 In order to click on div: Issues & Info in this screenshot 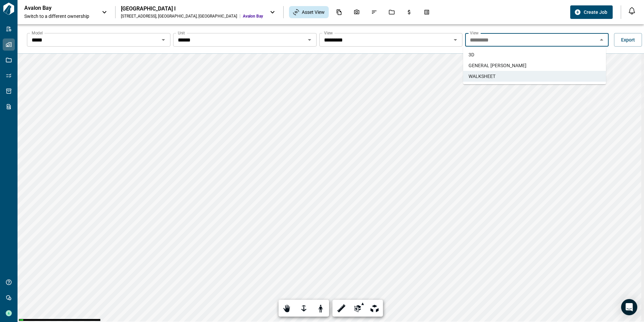, I will do `click(374, 12)`.